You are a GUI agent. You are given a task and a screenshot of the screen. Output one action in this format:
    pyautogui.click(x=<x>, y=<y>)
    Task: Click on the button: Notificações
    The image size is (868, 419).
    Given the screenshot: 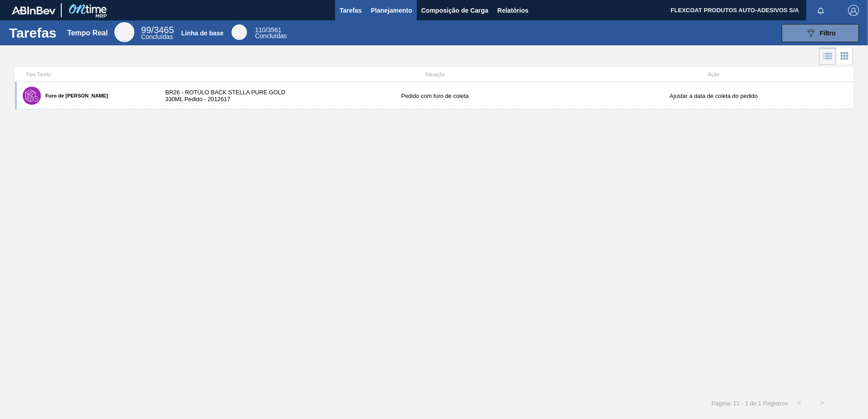 What is the action you would take?
    pyautogui.click(x=821, y=10)
    